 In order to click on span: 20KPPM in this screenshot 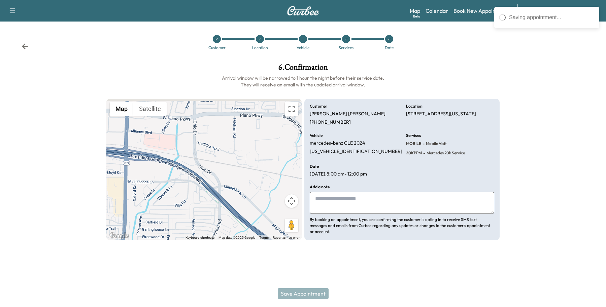, I will do `click(414, 153)`.